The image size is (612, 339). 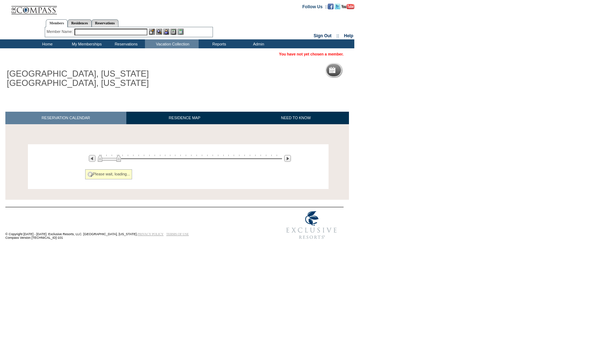 What do you see at coordinates (109, 174) in the screenshot?
I see `div: Please wait, loading...` at bounding box center [109, 174].